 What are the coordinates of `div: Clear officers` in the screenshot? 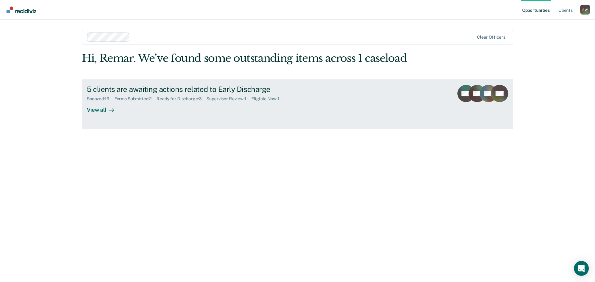 It's located at (491, 37).